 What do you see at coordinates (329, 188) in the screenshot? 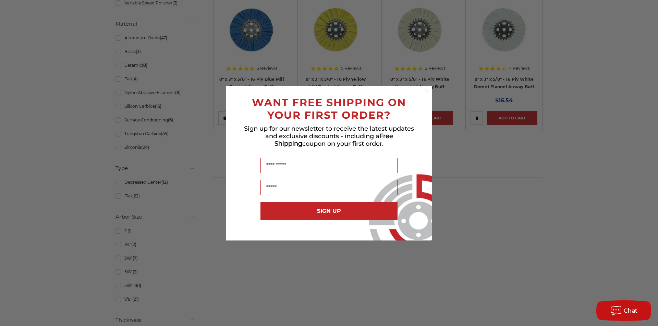
I see `input: Email` at bounding box center [329, 188].